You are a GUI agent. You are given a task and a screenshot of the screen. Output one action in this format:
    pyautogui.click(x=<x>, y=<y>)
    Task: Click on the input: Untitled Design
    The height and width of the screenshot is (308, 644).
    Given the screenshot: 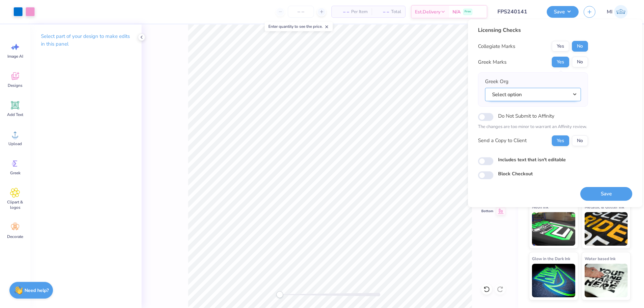 What is the action you would take?
    pyautogui.click(x=517, y=12)
    